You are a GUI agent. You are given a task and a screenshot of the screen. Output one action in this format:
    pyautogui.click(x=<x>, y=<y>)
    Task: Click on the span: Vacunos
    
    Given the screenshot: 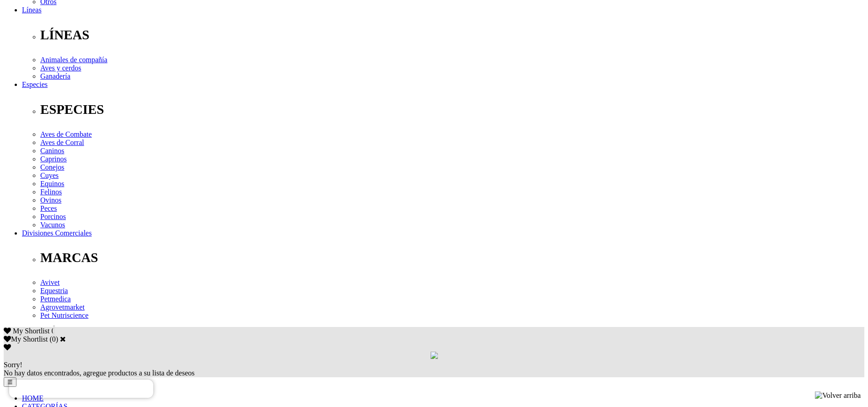 What is the action you would take?
    pyautogui.click(x=53, y=225)
    